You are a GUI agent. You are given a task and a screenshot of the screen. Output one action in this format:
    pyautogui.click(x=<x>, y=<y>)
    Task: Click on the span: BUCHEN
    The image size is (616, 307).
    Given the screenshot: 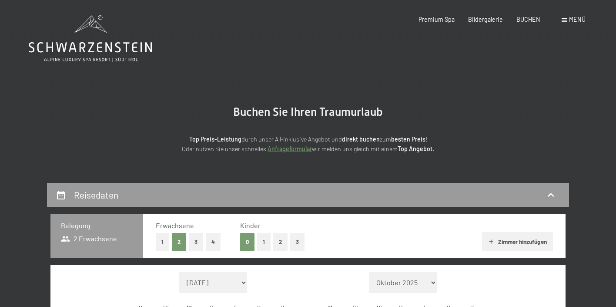 What is the action you would take?
    pyautogui.click(x=528, y=19)
    